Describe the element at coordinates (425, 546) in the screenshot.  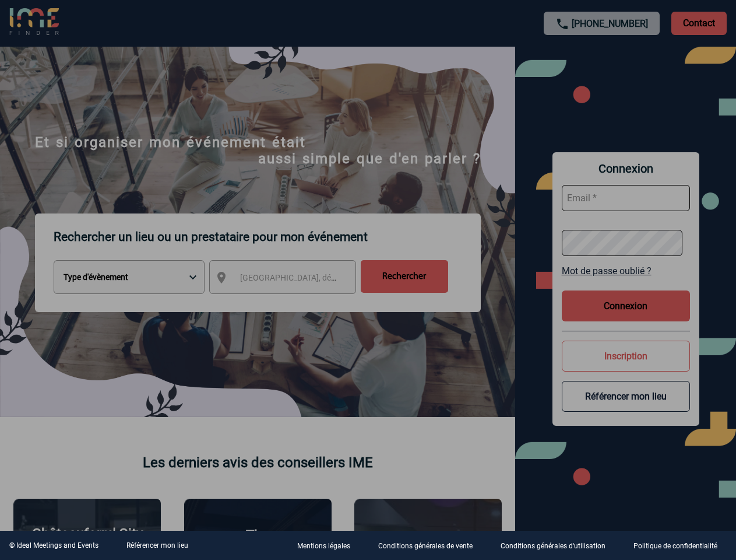
I see `p: Conditions générales de vente` at that location.